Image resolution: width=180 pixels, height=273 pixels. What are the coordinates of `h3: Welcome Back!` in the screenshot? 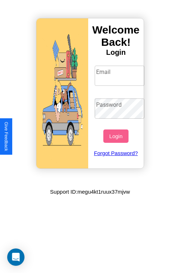 It's located at (116, 36).